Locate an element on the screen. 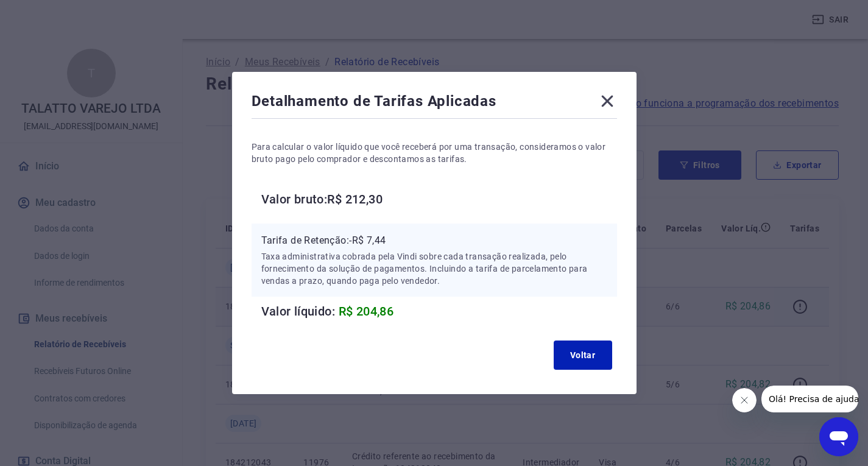 Image resolution: width=868 pixels, height=466 pixels. h6: Valor líquido: is located at coordinates (439, 311).